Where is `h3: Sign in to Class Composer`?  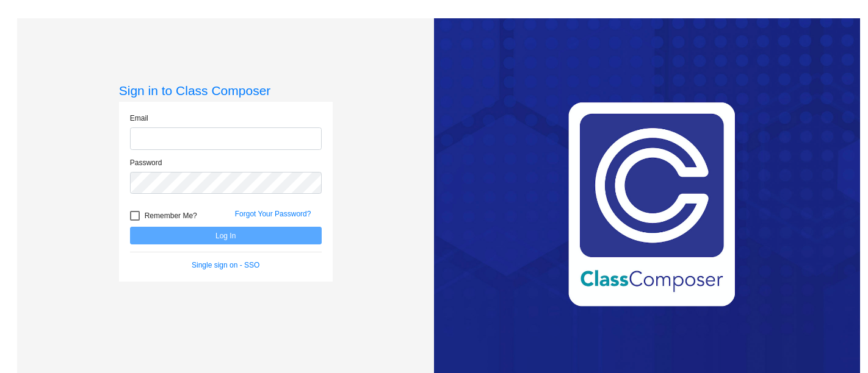 h3: Sign in to Class Composer is located at coordinates (226, 90).